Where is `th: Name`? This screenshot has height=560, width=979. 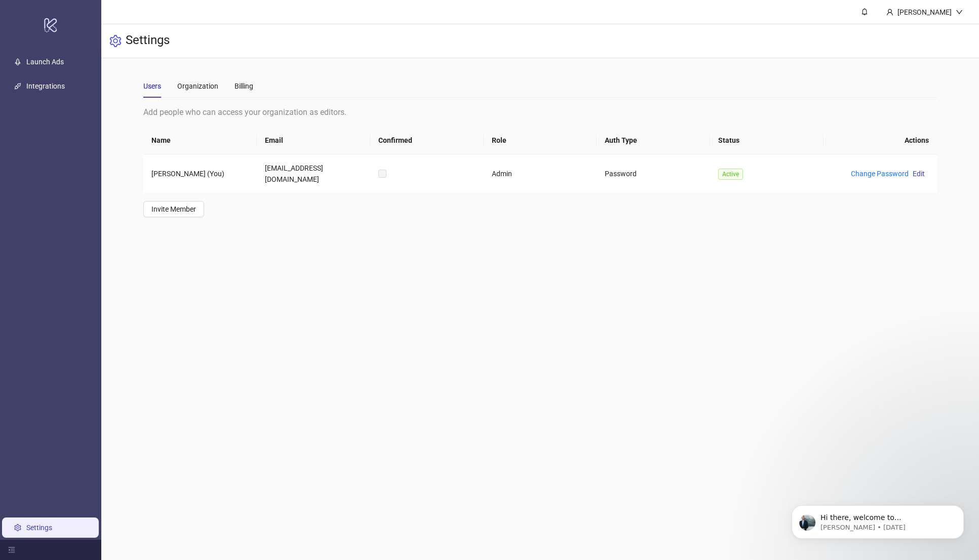
th: Name is located at coordinates (200, 140).